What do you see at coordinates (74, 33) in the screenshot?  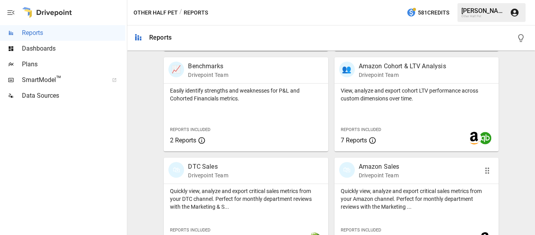 I see `span: Reports` at bounding box center [74, 33].